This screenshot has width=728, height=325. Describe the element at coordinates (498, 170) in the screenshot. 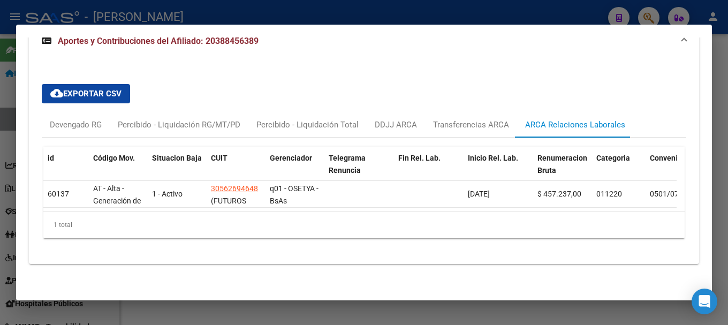

I see `datatable-header-cell: Inicio Rel. Lab.` at that location.